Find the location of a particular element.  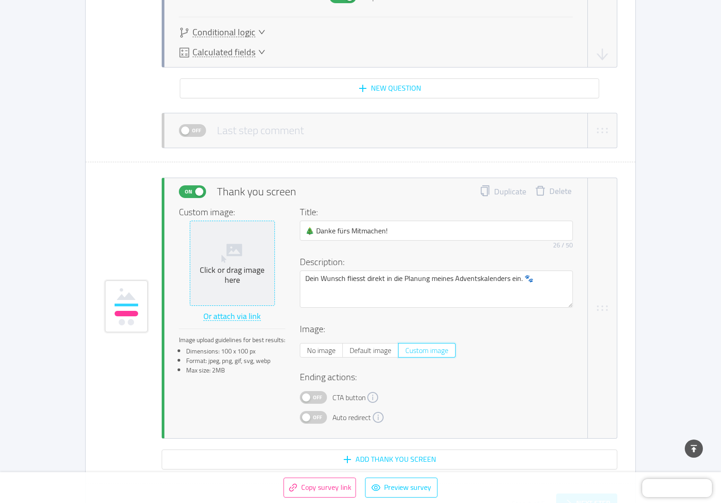

div: Last step comment is located at coordinates (260, 130).